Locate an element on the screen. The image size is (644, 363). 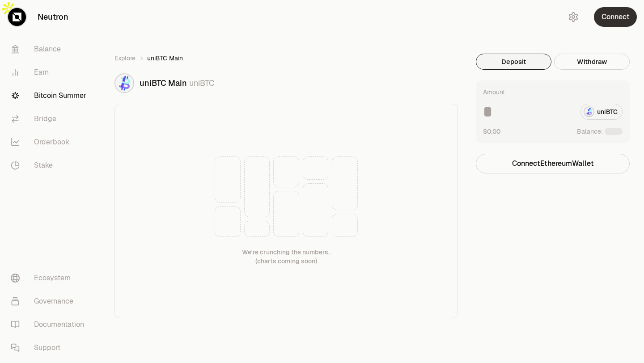
a: Stake is located at coordinates (50, 165).